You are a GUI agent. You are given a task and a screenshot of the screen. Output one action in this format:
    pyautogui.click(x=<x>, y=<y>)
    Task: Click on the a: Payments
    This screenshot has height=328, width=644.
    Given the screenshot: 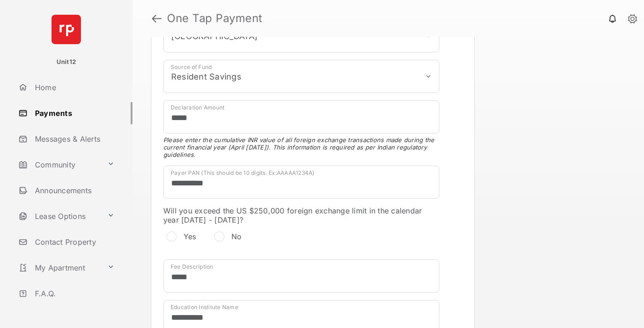 What is the action you would take?
    pyautogui.click(x=74, y=113)
    